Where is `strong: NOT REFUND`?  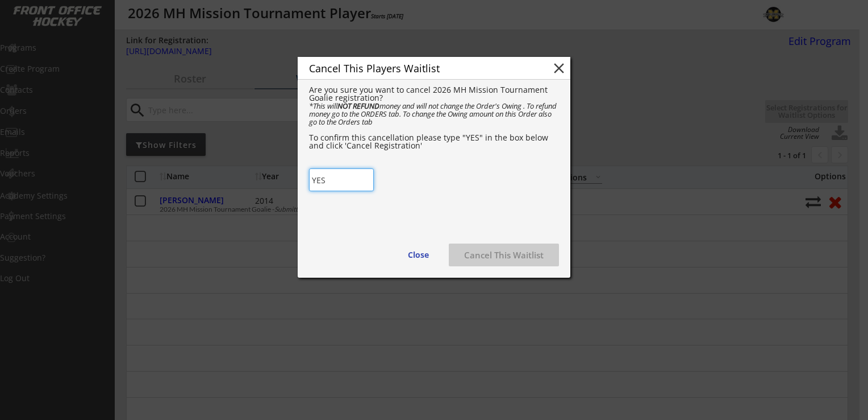 strong: NOT REFUND is located at coordinates (359, 106).